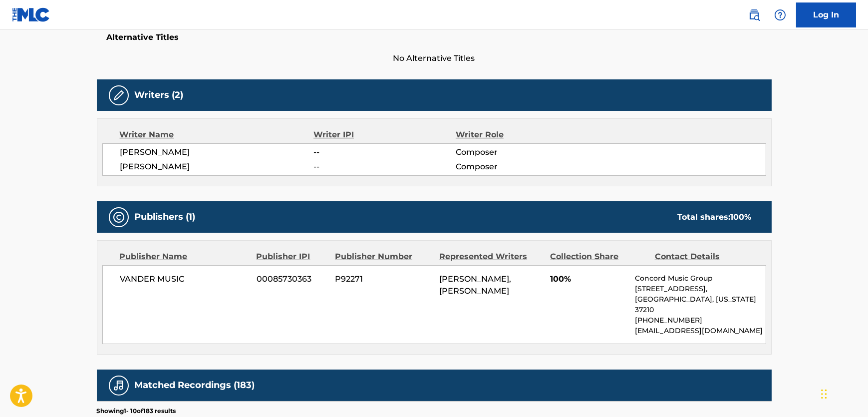 The width and height of the screenshot is (868, 417). I want to click on div: Publisher Name, so click(184, 257).